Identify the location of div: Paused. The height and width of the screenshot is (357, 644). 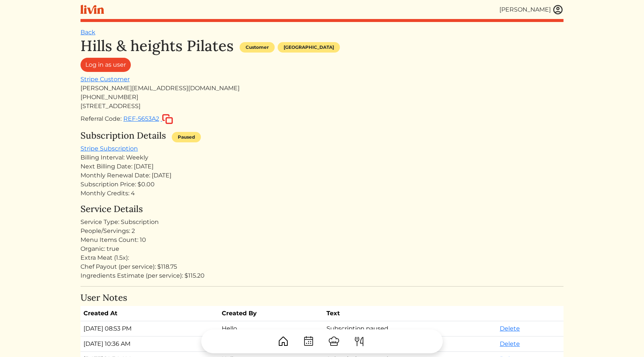
(187, 138).